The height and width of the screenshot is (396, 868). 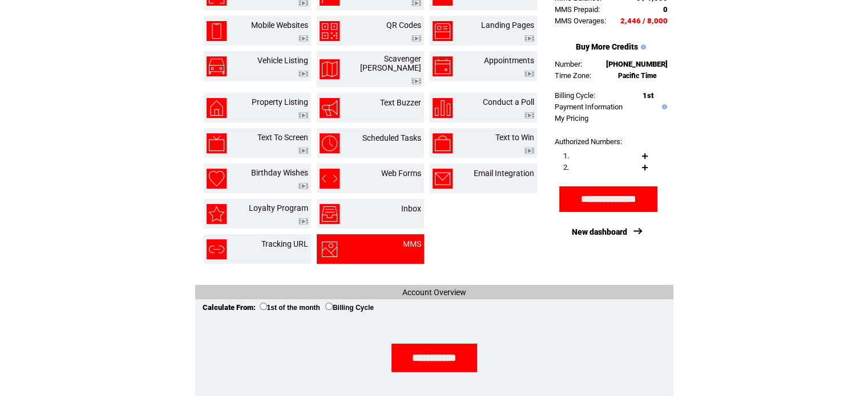 I want to click on a: Landing Pages, so click(x=507, y=25).